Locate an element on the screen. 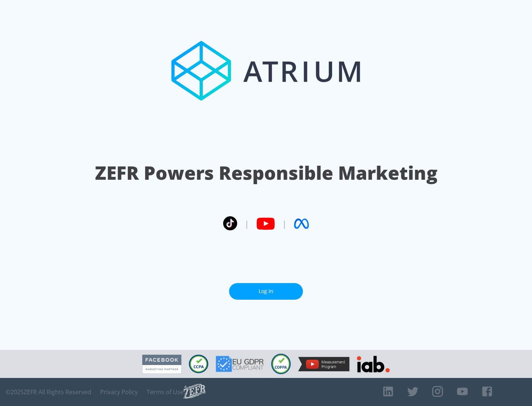 The width and height of the screenshot is (532, 406). img: GDPR Compliant is located at coordinates (240, 364).